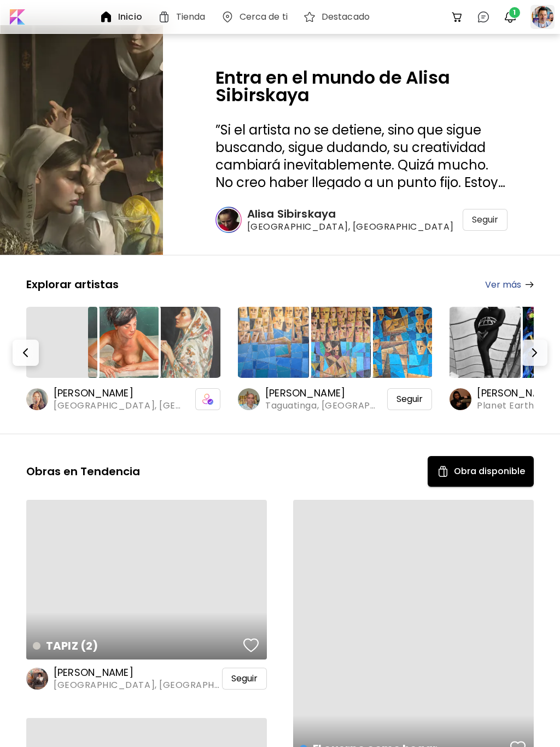  Describe the element at coordinates (191, 17) in the screenshot. I see `h6: Tienda` at that location.